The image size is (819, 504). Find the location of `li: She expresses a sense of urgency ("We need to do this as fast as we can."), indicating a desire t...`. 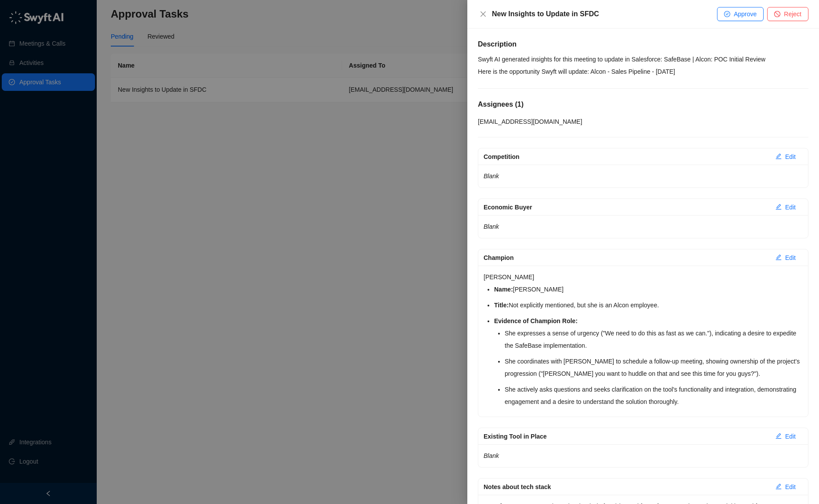

li: She expresses a sense of urgency ("We need to do this as fast as we can."), indicating a desire t... is located at coordinates (653, 339).